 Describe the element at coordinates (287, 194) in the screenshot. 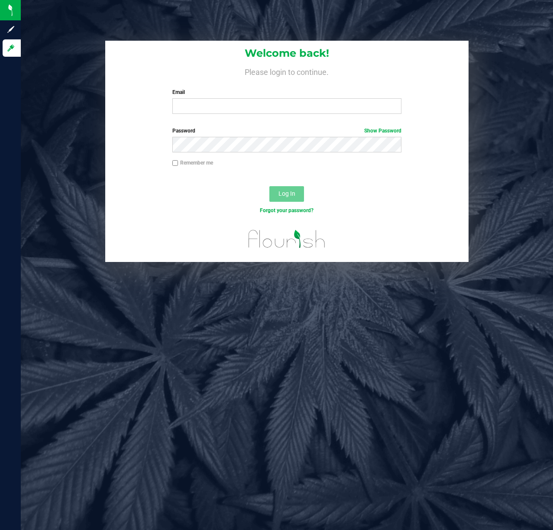

I see `span: Log In` at that location.